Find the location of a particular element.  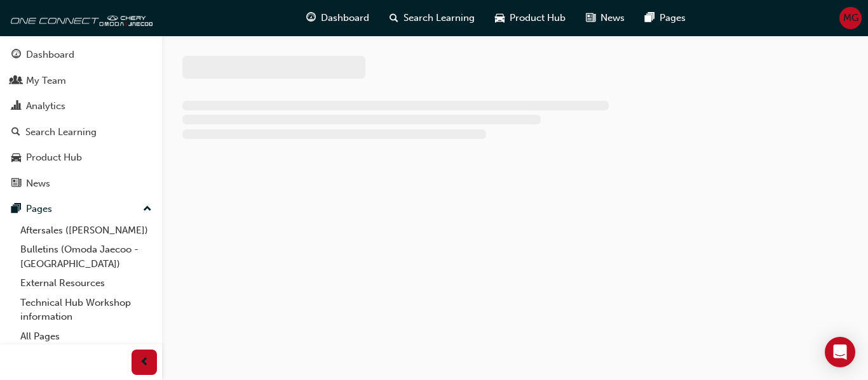

a: Technical Hub Workshop information is located at coordinates (86, 310).